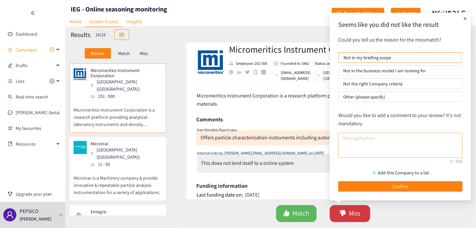 The height and width of the screenshot is (228, 476). Describe the element at coordinates (124, 73) in the screenshot. I see `p: Micromeritics Instrument Corporation` at that location.